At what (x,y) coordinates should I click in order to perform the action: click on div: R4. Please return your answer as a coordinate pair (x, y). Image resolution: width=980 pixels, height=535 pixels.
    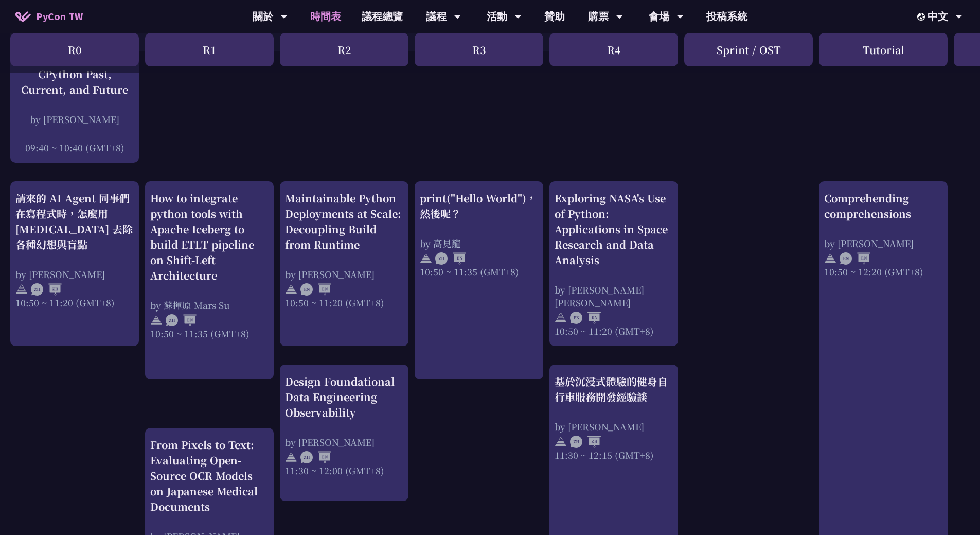
    Looking at the image, I should click on (613, 49).